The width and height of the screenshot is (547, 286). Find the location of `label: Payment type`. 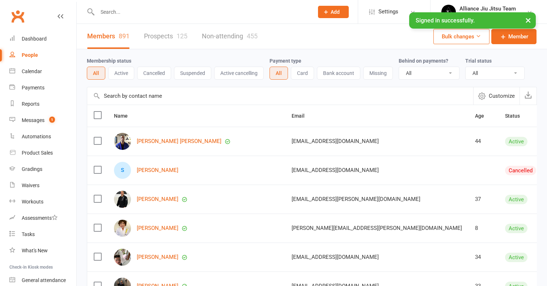

label: Payment type is located at coordinates (285, 61).